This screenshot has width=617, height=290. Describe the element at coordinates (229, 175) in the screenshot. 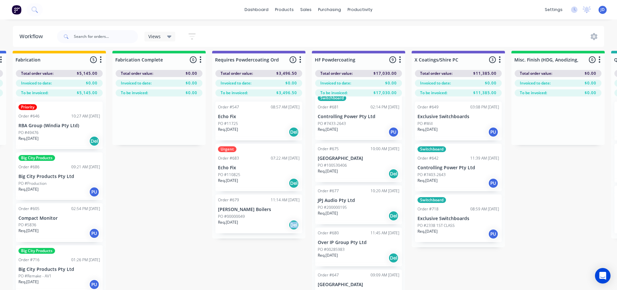

I see `p: PO #110825` at that location.